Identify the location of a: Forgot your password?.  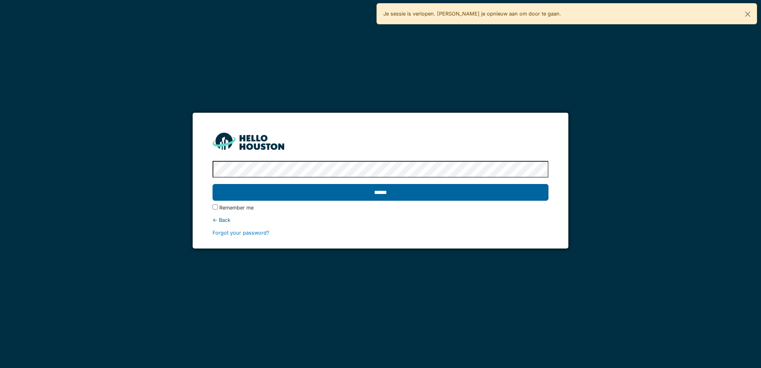
(241, 232).